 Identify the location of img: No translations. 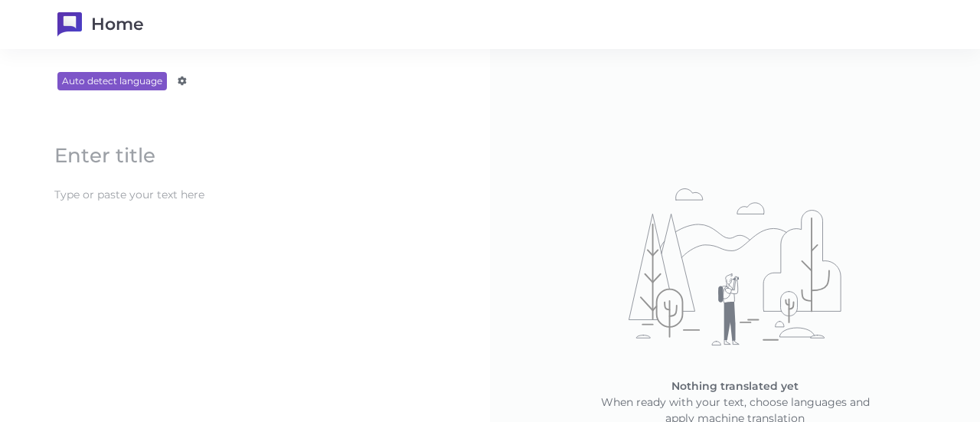
(735, 263).